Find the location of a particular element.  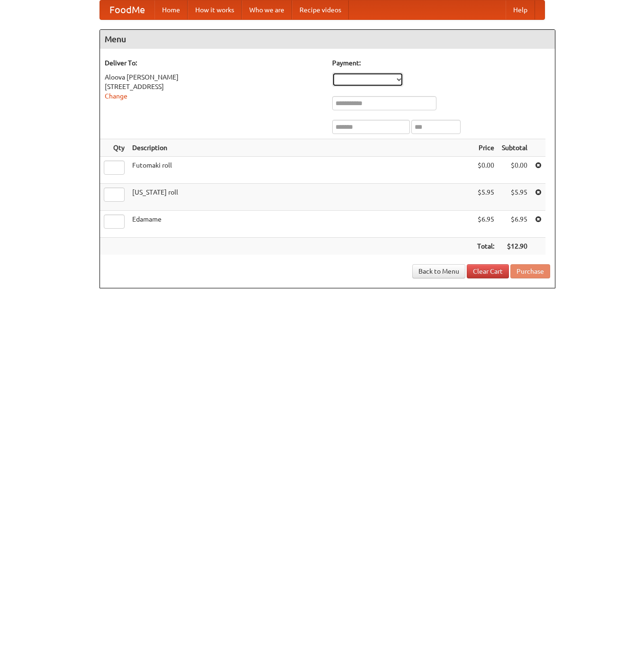

button: Purchase is located at coordinates (530, 272).